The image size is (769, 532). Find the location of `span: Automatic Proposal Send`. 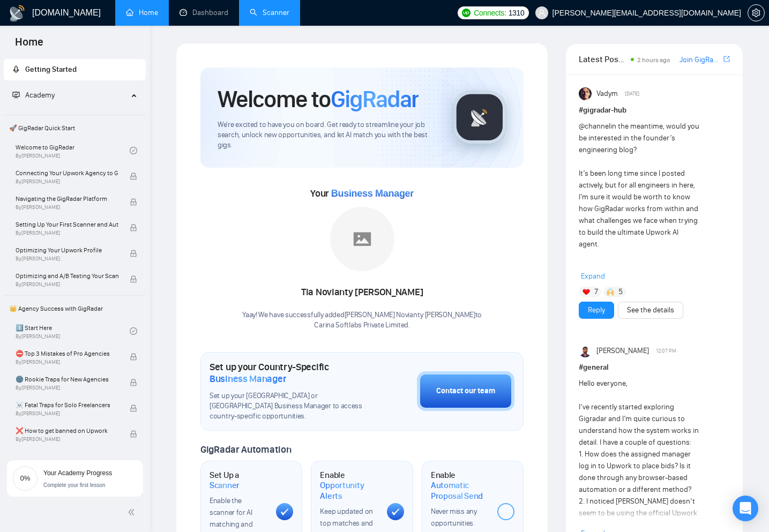

span: Automatic Proposal Send is located at coordinates (460, 491).